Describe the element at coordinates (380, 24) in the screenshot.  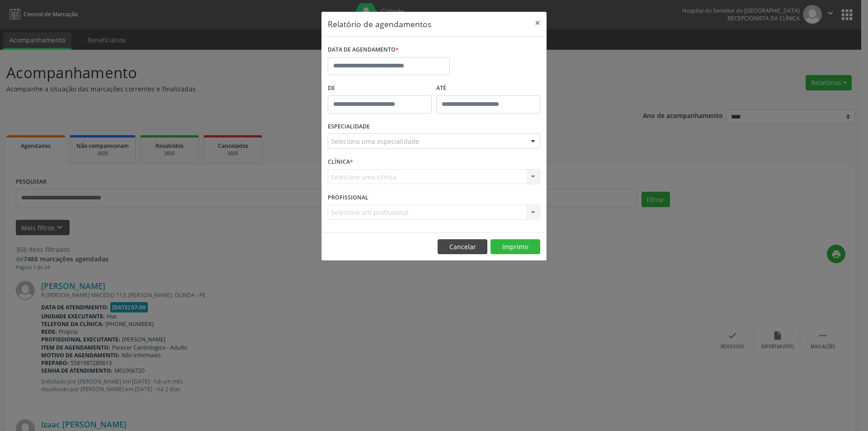
I see `h5: Relatório de agendamentos` at that location.